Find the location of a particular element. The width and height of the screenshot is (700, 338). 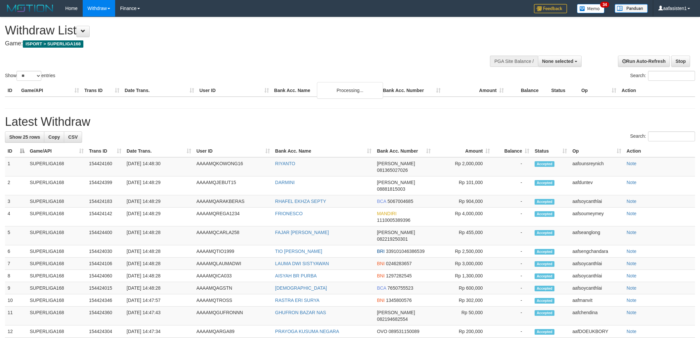

a: RIYANTO is located at coordinates (285, 164).